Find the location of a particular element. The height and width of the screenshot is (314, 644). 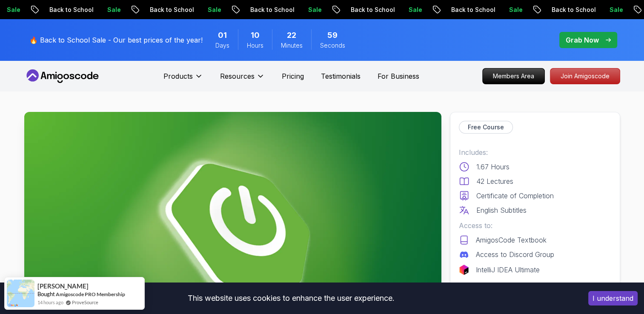

a: For Business is located at coordinates (399, 76).